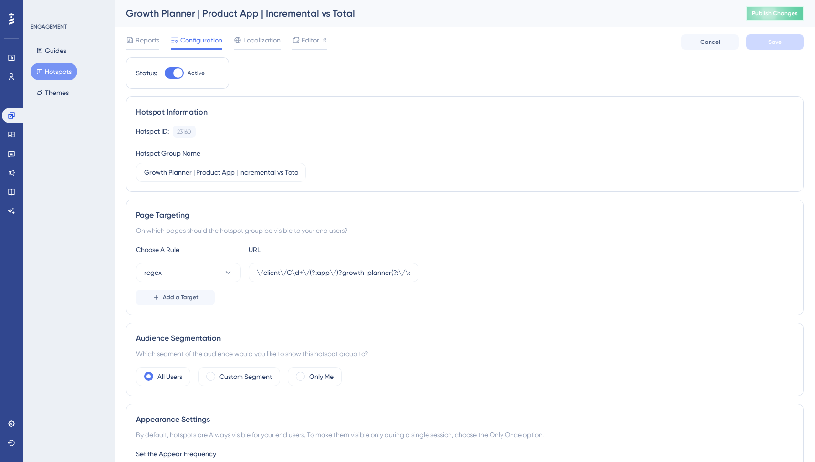 The width and height of the screenshot is (815, 462). Describe the element at coordinates (775, 13) in the screenshot. I see `span: Publish Changes` at that location.